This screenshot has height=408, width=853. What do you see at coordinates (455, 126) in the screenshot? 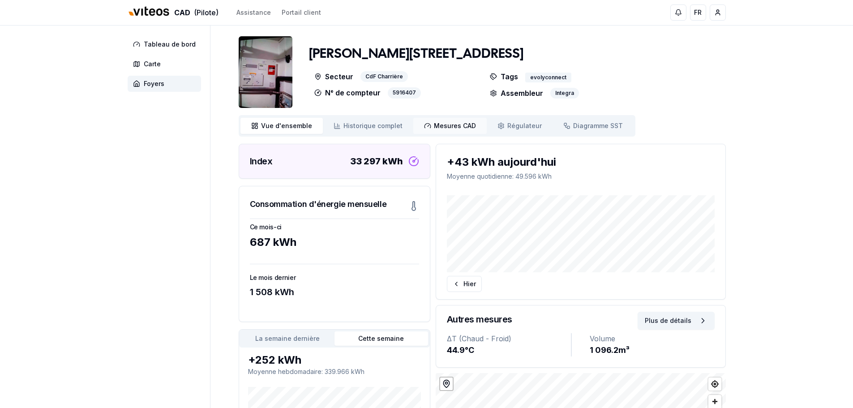
I see `span: Mesures CAD` at bounding box center [455, 126].